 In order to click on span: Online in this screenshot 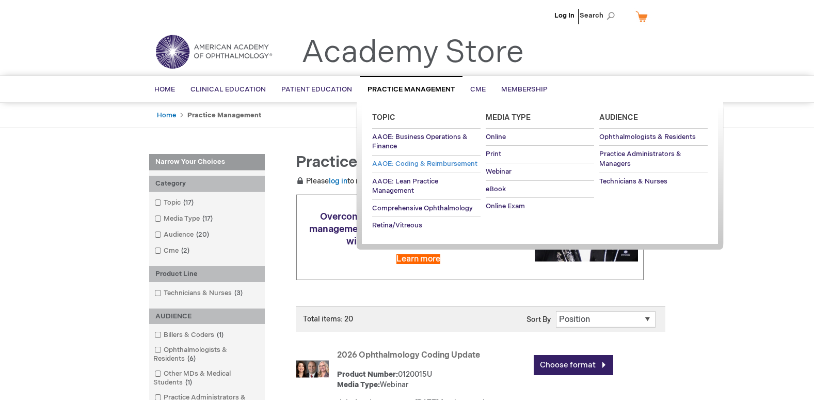, I will do `click(496, 137)`.